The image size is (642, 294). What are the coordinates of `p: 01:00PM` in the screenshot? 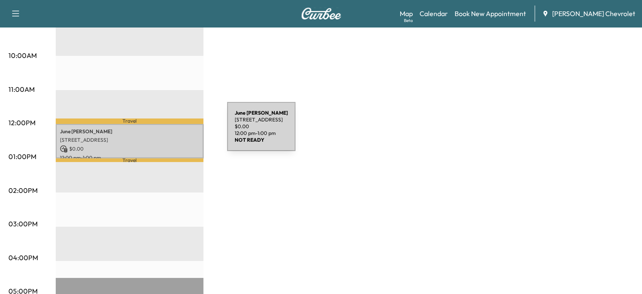 It's located at (22, 156).